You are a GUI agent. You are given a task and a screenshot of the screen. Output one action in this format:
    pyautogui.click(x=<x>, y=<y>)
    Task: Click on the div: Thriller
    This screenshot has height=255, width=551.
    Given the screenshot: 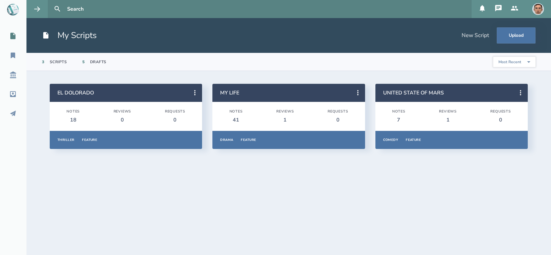 What is the action you would take?
    pyautogui.click(x=66, y=140)
    